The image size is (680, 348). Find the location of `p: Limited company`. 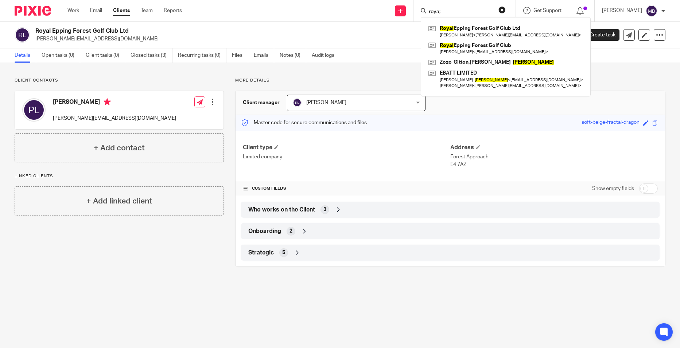

p: Limited company is located at coordinates (346, 157).